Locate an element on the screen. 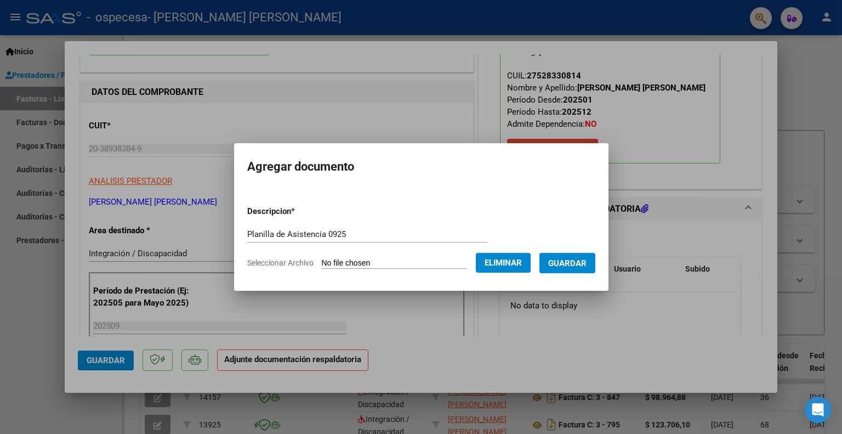  button: Eliminar is located at coordinates (503, 263).